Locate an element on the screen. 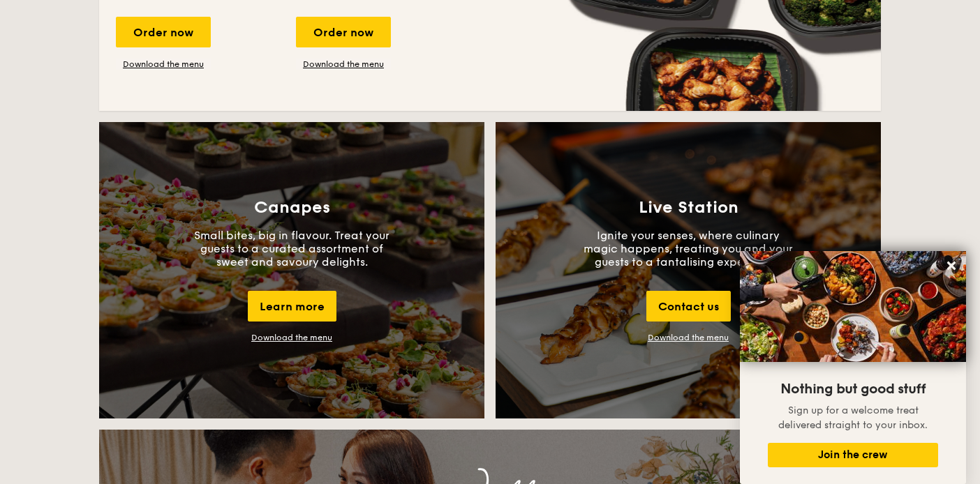 This screenshot has height=484, width=980. div: Contact us is located at coordinates (688, 306).